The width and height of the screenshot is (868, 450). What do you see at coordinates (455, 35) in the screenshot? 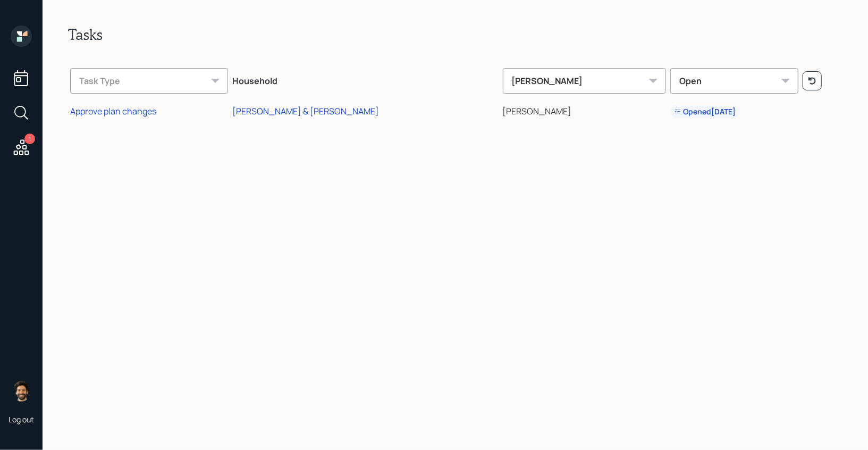
I see `h2: Tasks` at bounding box center [455, 35].